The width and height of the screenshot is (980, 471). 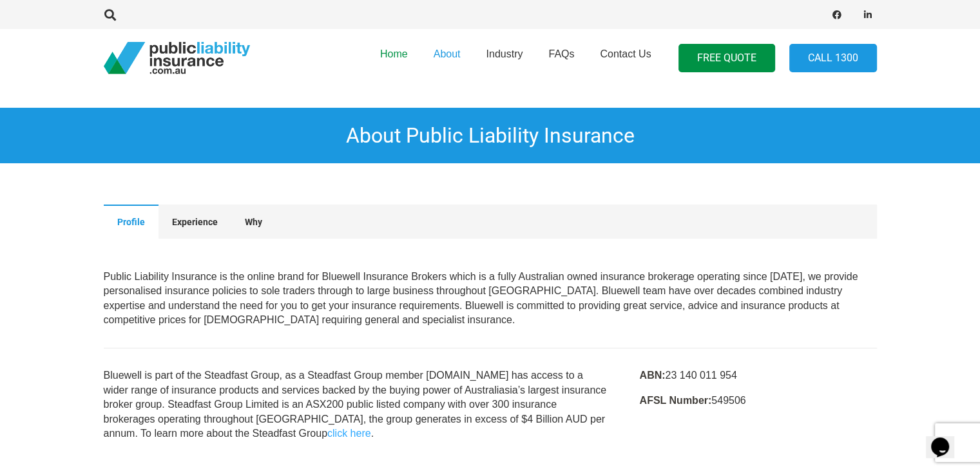 I want to click on a: FREE QUOTE, so click(x=727, y=58).